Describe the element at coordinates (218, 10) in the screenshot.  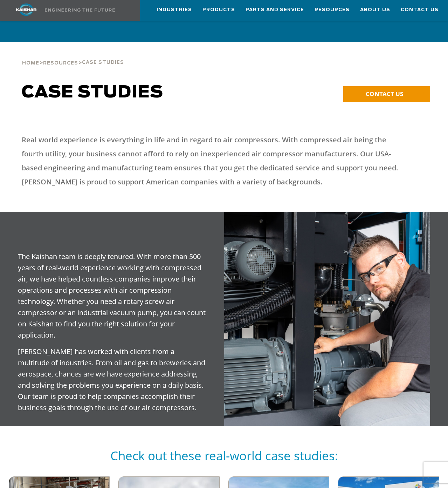
I see `a: Products` at that location.